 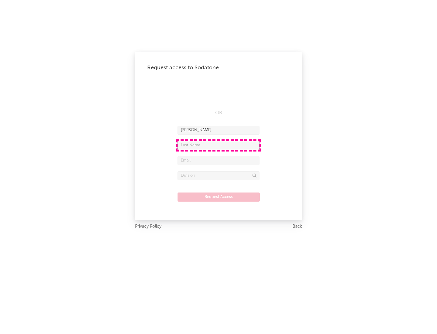 What do you see at coordinates (219, 161) in the screenshot?
I see `input: Email` at bounding box center [219, 161].